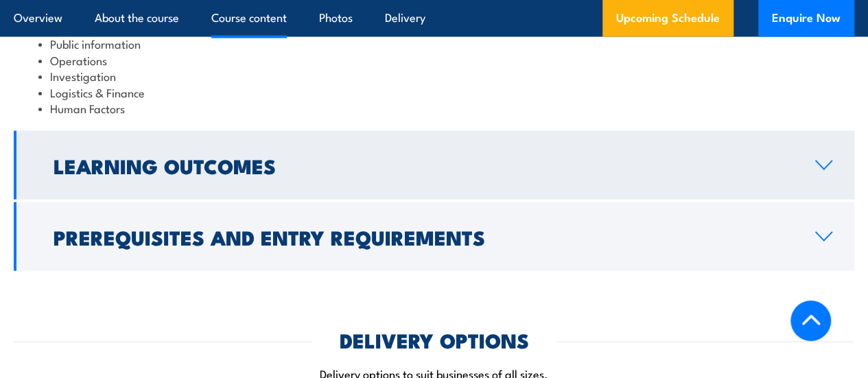 Image resolution: width=868 pixels, height=378 pixels. I want to click on li: Operations, so click(433, 59).